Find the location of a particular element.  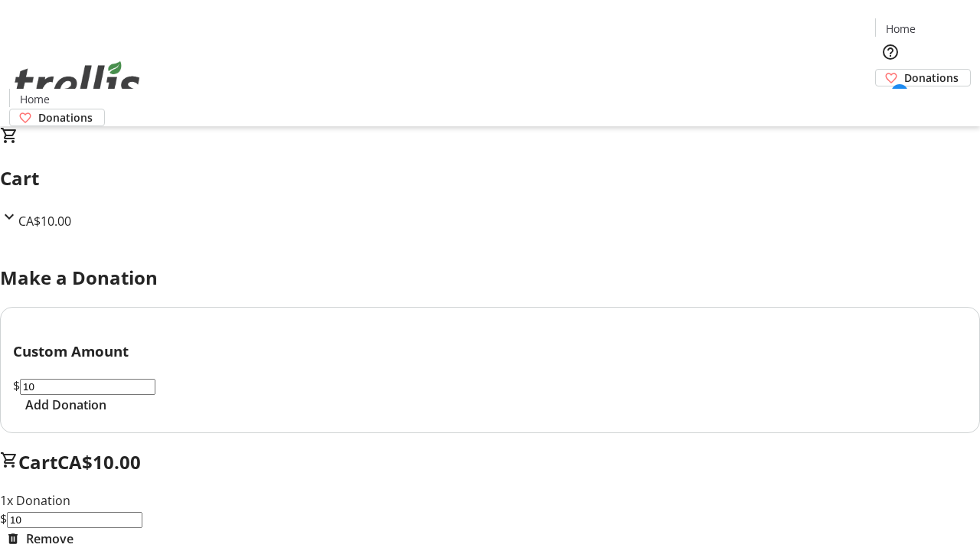

img: Orient E2E Organization DpnduCXZIO's Logo is located at coordinates (77, 83).